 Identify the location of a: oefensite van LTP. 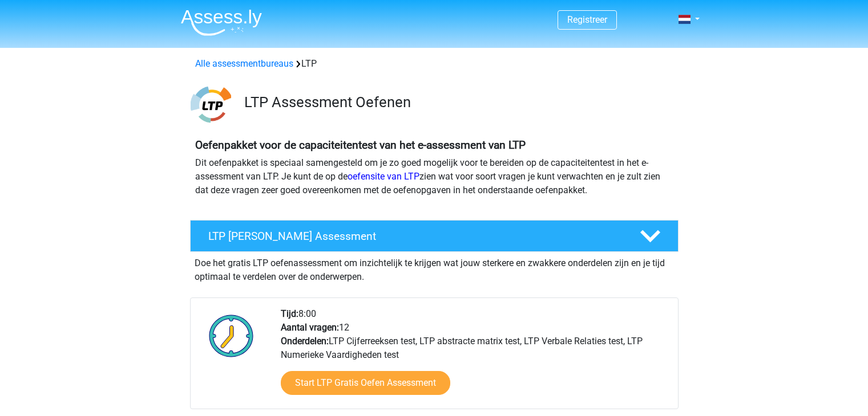
(383, 176).